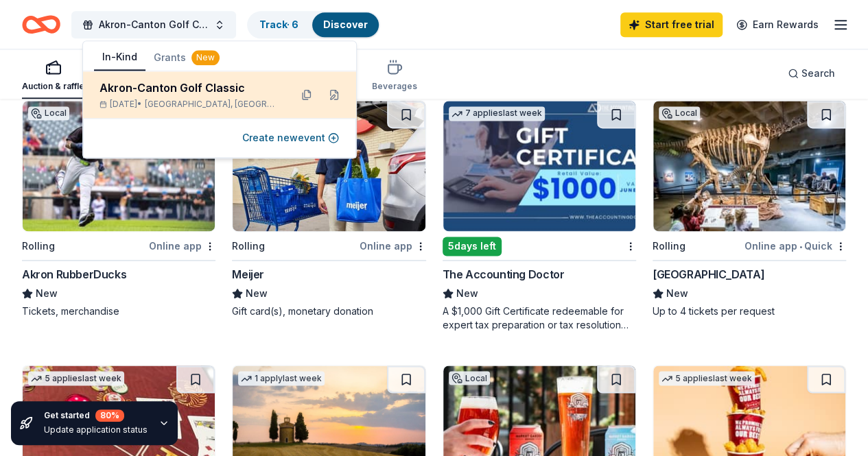 The height and width of the screenshot is (456, 868). Describe the element at coordinates (205, 57) in the screenshot. I see `div: New` at that location.